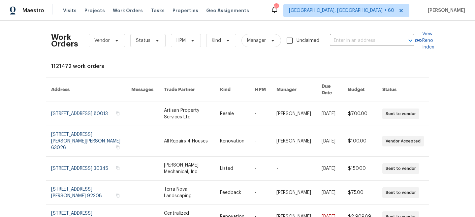 The height and width of the screenshot is (217, 475). What do you see at coordinates (232, 193) in the screenshot?
I see `td: Feedback` at bounding box center [232, 193].